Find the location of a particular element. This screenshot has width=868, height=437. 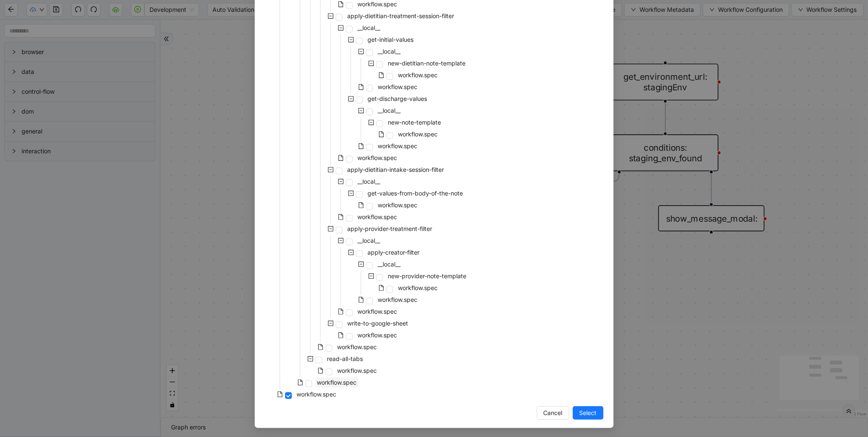

span: new-dietitian-note-template is located at coordinates (427, 63).